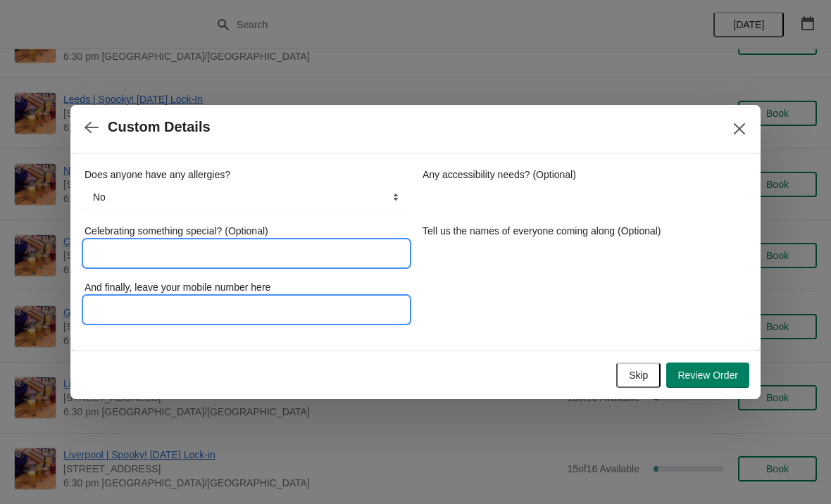 This screenshot has width=831, height=504. What do you see at coordinates (176, 231) in the screenshot?
I see `label: Celebrating something special? (Optional)` at bounding box center [176, 231].